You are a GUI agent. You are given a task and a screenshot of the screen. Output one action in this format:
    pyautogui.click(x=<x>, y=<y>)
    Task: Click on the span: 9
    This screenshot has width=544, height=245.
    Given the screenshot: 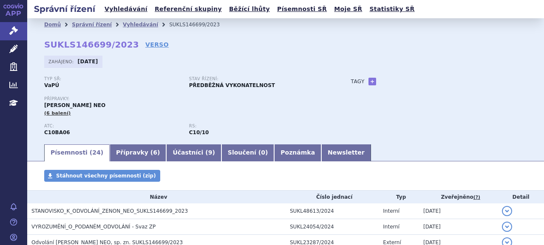 What is the action you would take?
    pyautogui.click(x=210, y=153)
    